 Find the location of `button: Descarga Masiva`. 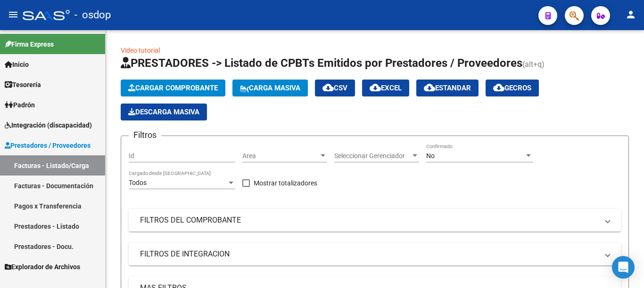

button: Descarga Masiva is located at coordinates (164, 112).